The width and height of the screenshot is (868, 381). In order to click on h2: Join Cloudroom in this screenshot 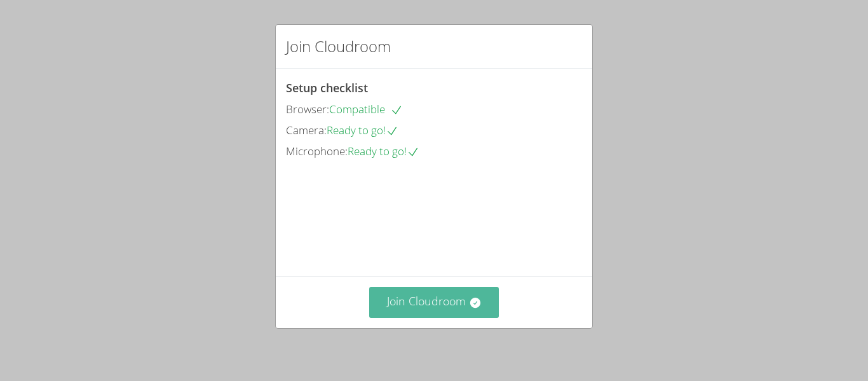, I will do `click(338, 47)`.